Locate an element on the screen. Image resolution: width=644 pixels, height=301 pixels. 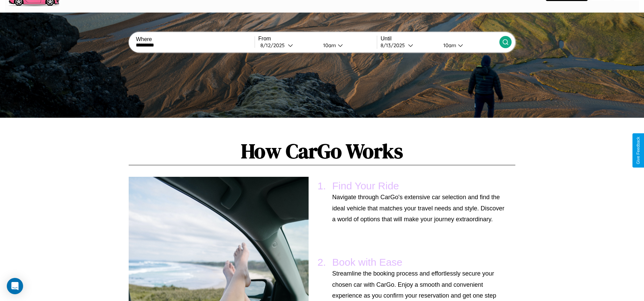
li: Find Your Ride is located at coordinates (419, 202).